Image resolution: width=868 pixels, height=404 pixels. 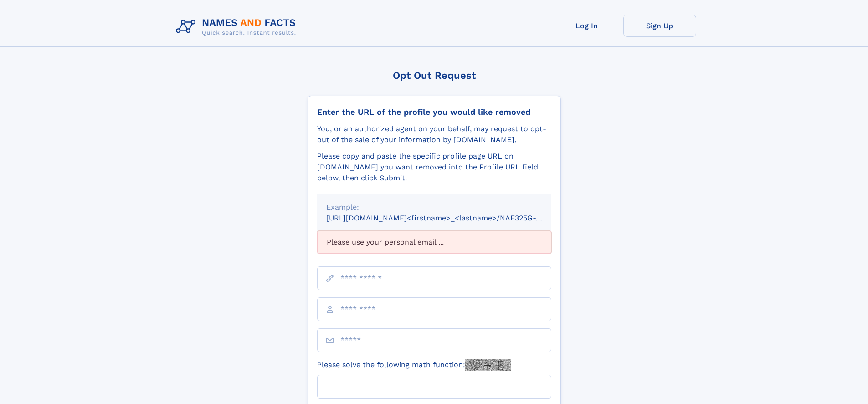 I want to click on div: Opt Out Request, so click(x=434, y=75).